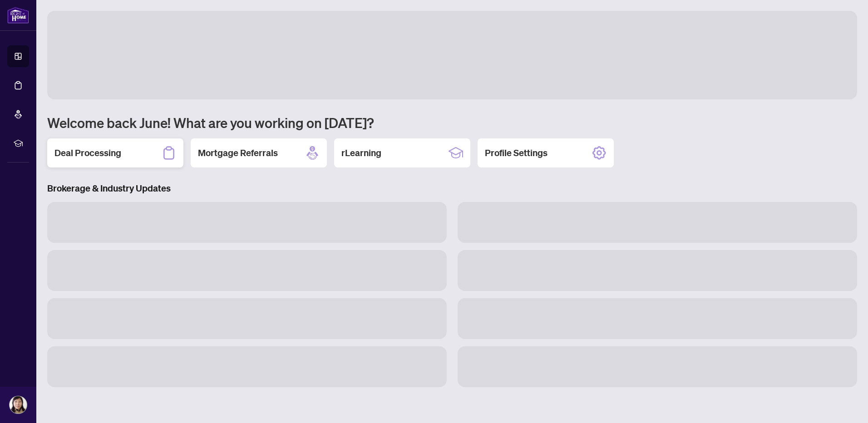 This screenshot has width=868, height=423. Describe the element at coordinates (18, 405) in the screenshot. I see `img: Profile Icon` at that location.